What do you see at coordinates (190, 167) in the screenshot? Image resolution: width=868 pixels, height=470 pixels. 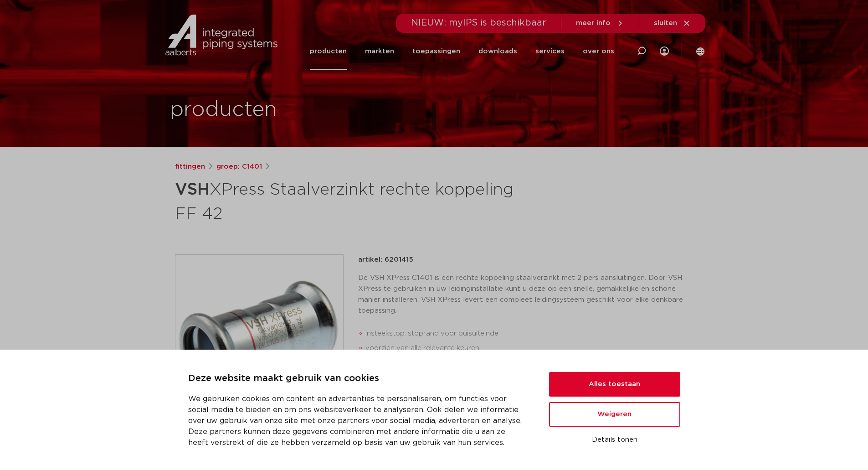 I see `a: fittingen` at bounding box center [190, 167].